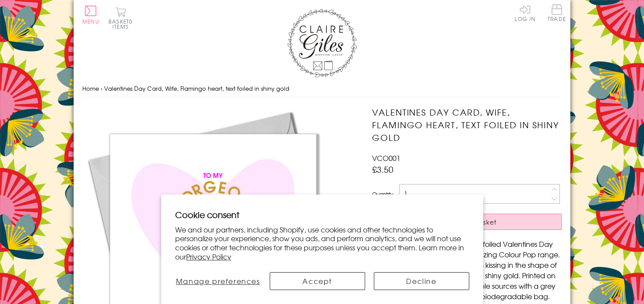 Image resolution: width=644 pixels, height=304 pixels. I want to click on span: Menu, so click(91, 21).